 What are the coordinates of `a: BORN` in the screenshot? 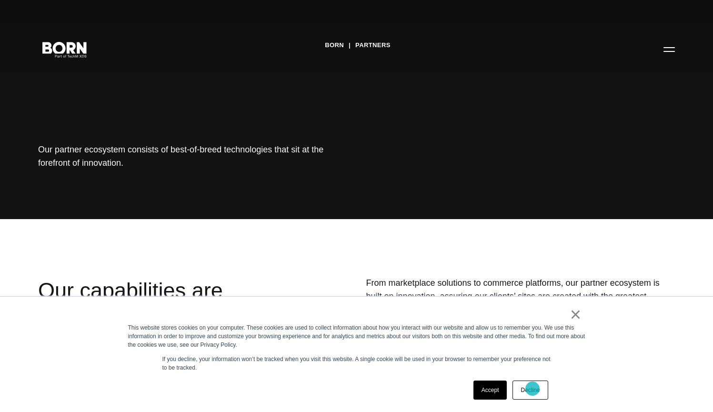 It's located at (334, 45).